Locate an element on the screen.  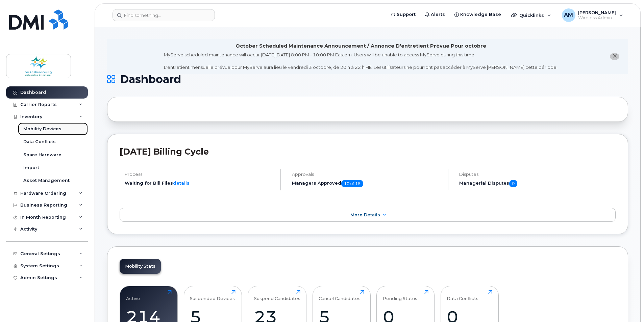
span: 0 is located at coordinates (513, 184).